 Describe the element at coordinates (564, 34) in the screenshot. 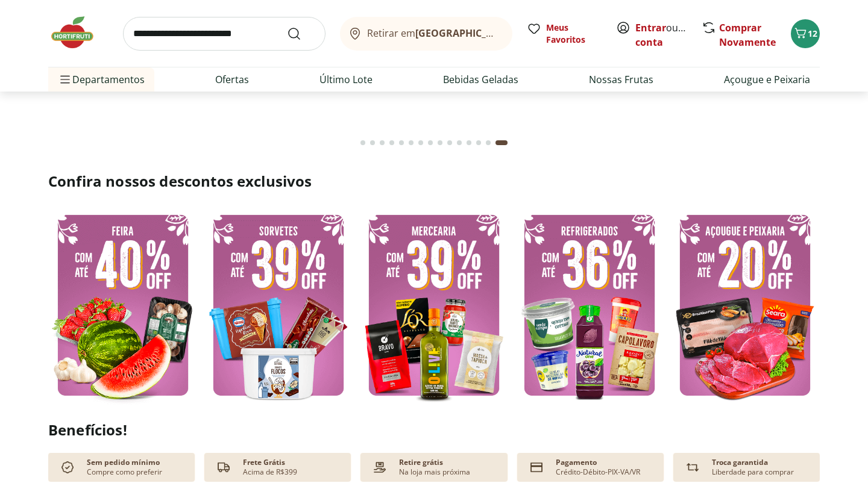

I see `a: Meus Favoritos` at that location.